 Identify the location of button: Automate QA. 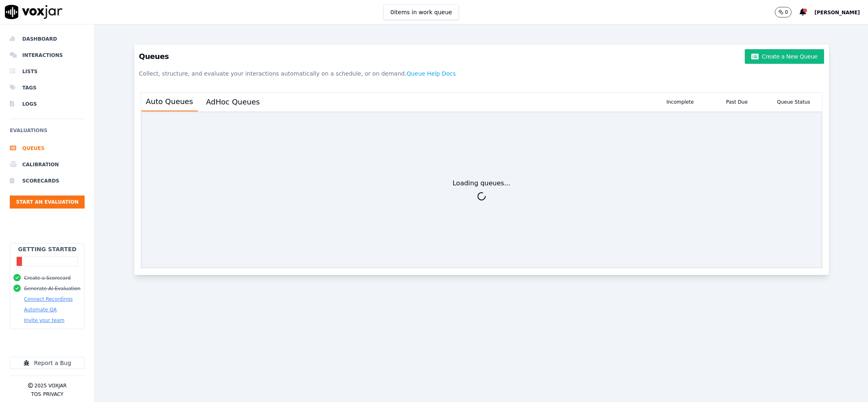
(40, 310).